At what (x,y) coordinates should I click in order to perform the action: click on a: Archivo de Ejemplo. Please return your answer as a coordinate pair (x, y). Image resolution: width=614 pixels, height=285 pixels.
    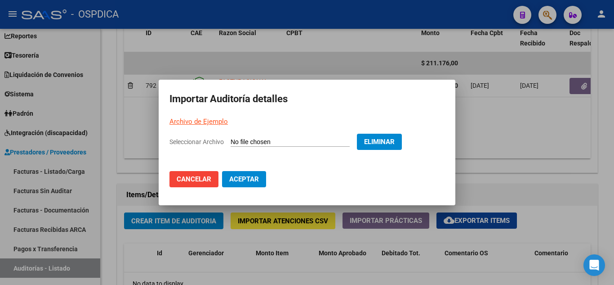
    Looking at the image, I should click on (199, 121).